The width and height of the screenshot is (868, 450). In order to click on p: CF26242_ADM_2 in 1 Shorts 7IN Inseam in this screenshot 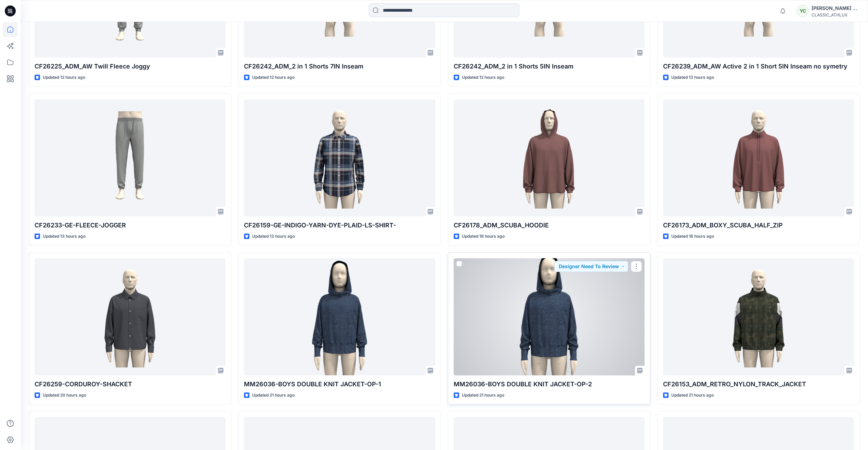, I will do `click(339, 67)`.